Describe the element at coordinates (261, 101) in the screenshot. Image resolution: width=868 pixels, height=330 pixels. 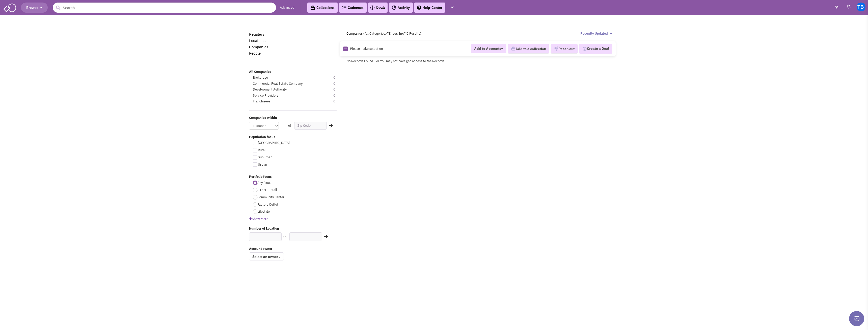
I see `span: Franchisees` at that location.